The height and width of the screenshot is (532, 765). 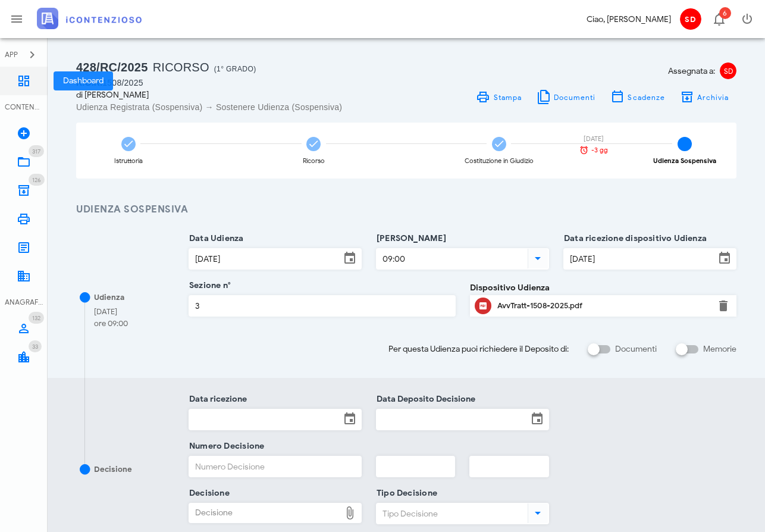 I want to click on span: 132, so click(x=36, y=318).